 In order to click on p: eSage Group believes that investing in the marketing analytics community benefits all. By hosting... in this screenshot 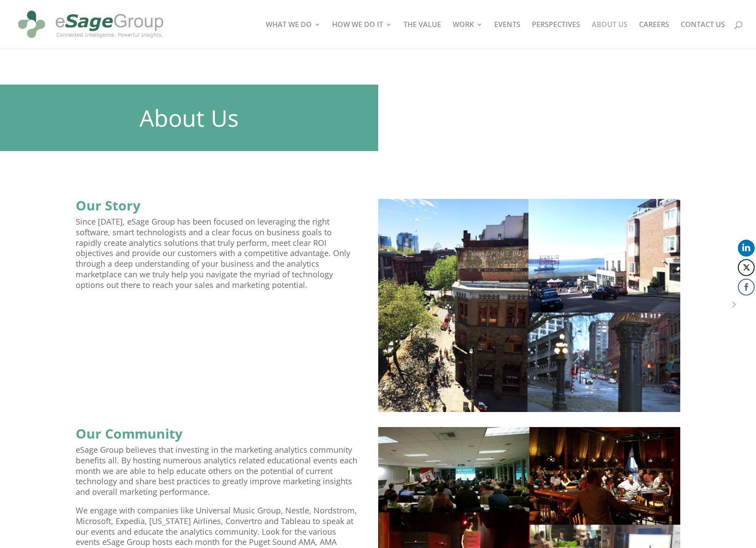, I will do `click(217, 475)`.